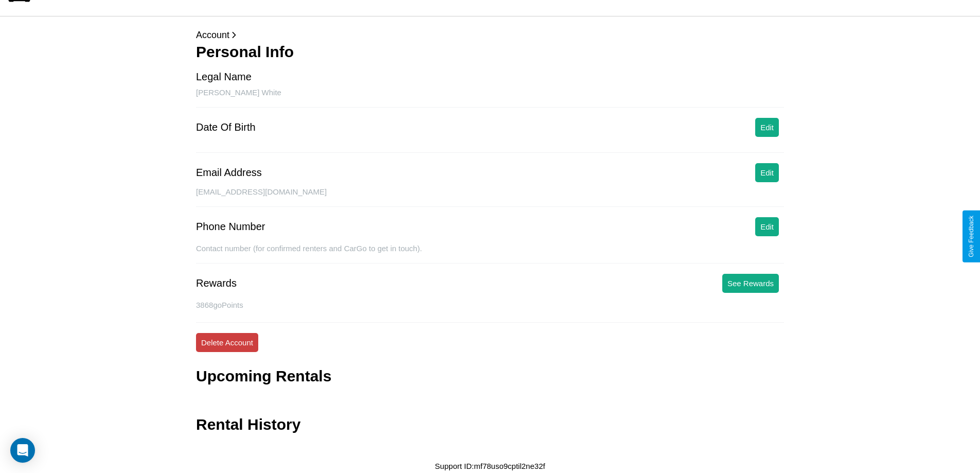 The image size is (980, 473). Describe the element at coordinates (231, 226) in the screenshot. I see `div: Phone Number` at that location.